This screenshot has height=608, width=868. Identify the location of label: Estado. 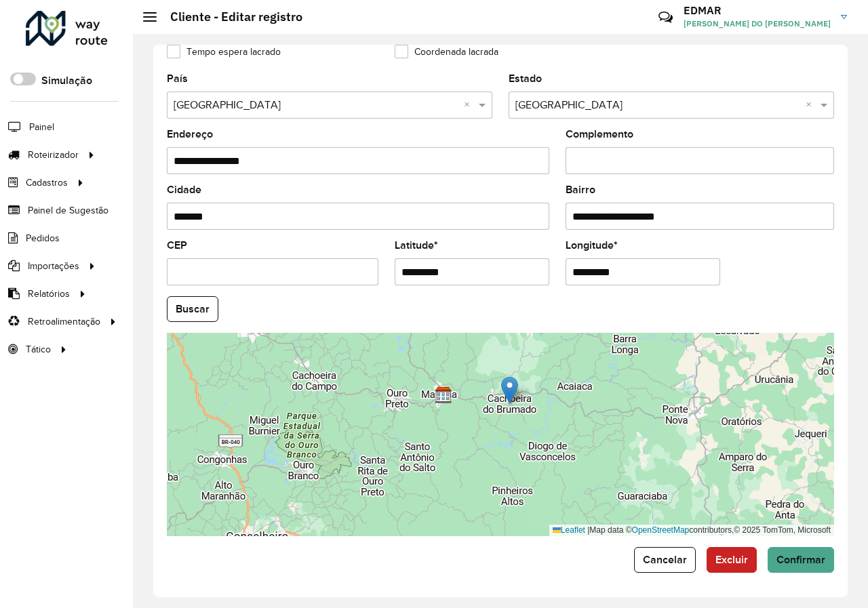
(525, 79).